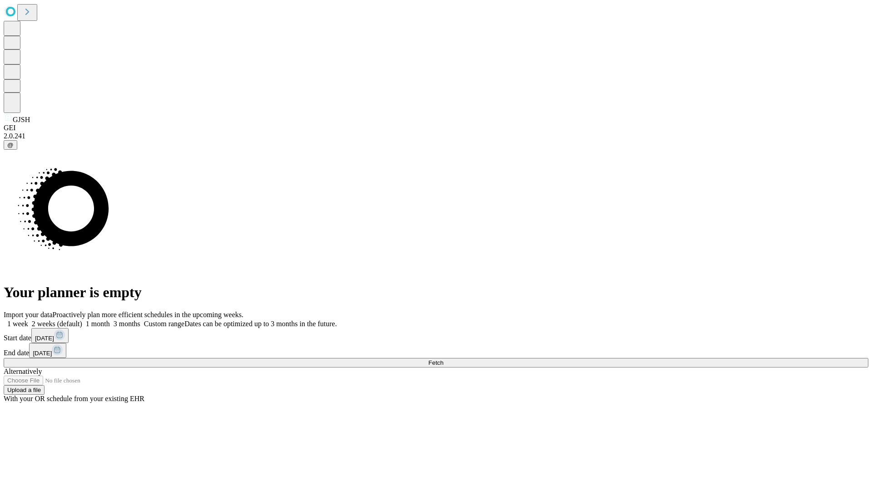 The width and height of the screenshot is (872, 490). Describe the element at coordinates (436, 363) in the screenshot. I see `span: Fetch` at that location.